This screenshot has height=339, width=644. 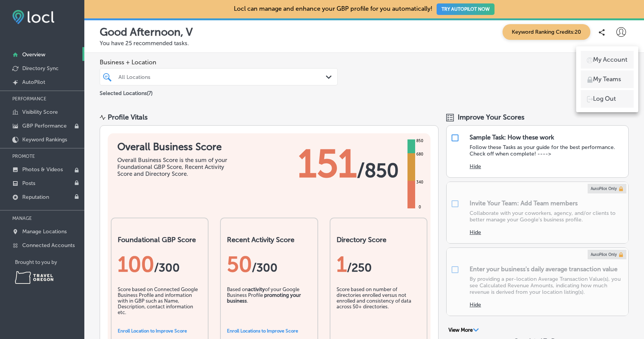 What do you see at coordinates (607, 79) in the screenshot?
I see `a: My Teams` at bounding box center [607, 79].